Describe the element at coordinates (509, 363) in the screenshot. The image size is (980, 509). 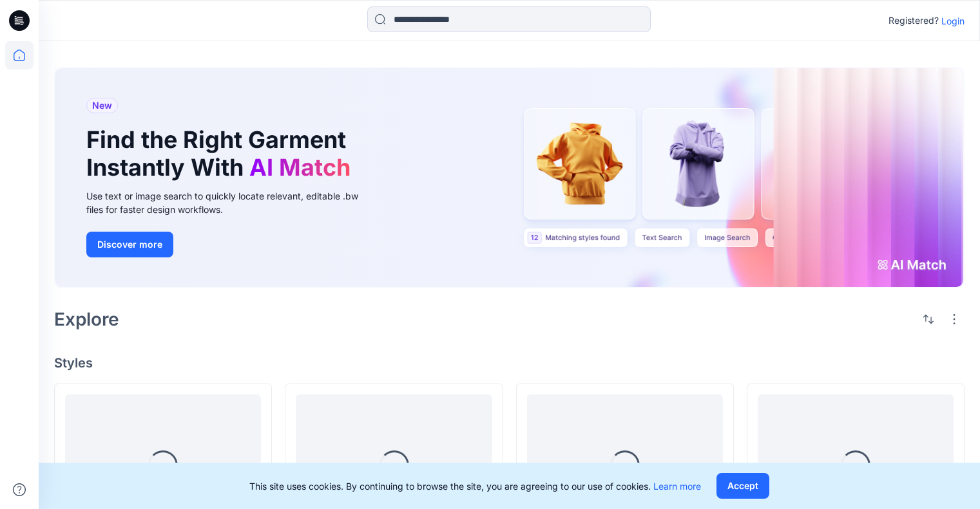
I see `h4: Styles` at that location.